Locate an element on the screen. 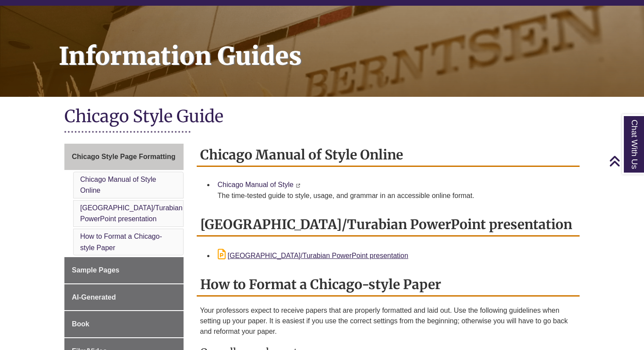  h1: Information Guides is located at coordinates (347, 46).